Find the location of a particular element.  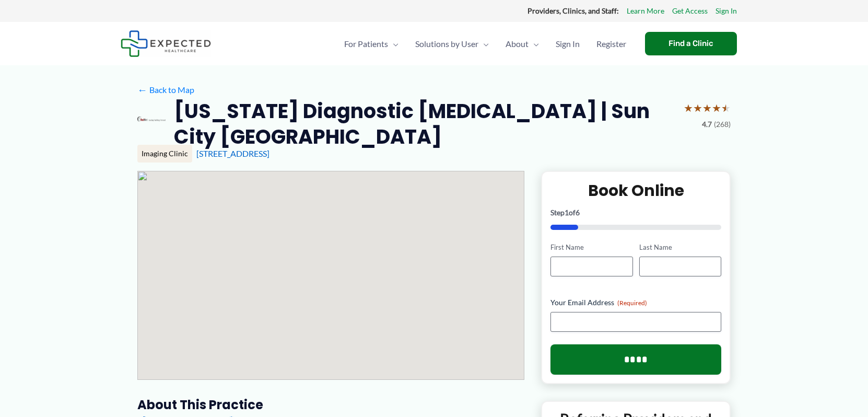

label: First Name is located at coordinates (591, 247).